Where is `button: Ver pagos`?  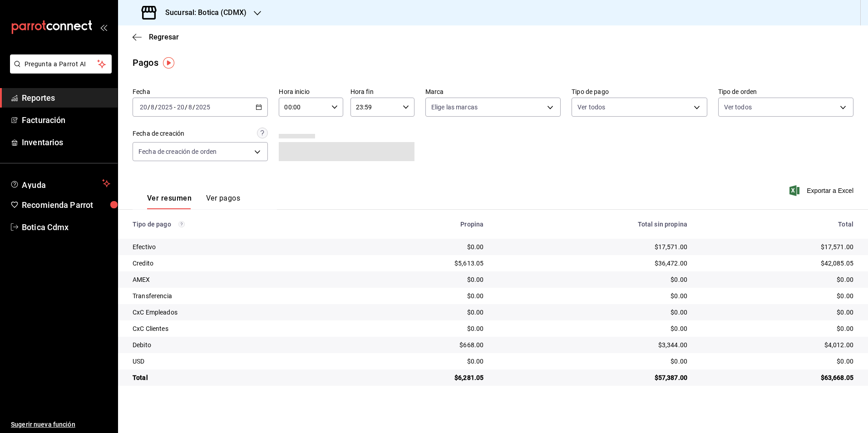 button: Ver pagos is located at coordinates (223, 202).